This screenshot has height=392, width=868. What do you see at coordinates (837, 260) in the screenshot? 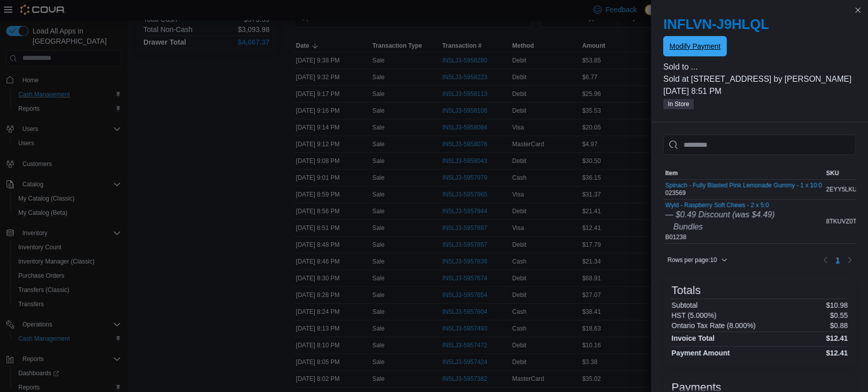
I see `span: 1` at bounding box center [837, 260].